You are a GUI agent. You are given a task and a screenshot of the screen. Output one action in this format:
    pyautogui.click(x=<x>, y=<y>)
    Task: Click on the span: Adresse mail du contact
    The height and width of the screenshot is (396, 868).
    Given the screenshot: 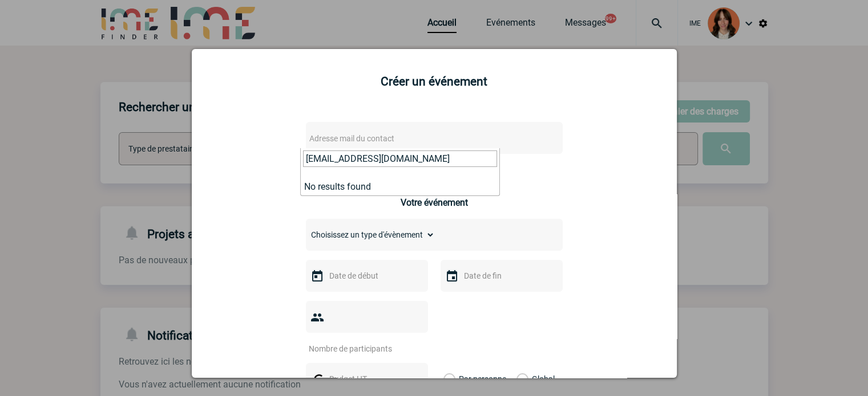 What is the action you would take?
    pyautogui.click(x=351, y=139)
    